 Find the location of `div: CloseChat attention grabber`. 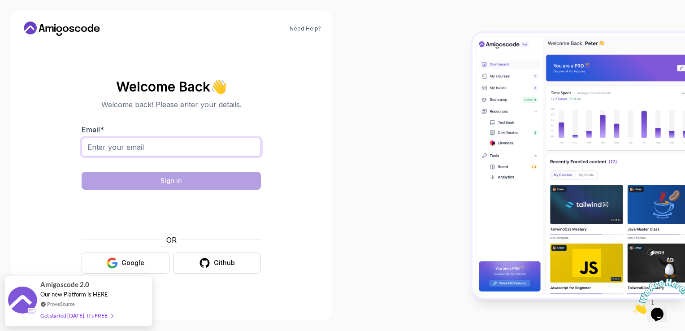

div: CloseChat attention grabber is located at coordinates (28, 21).